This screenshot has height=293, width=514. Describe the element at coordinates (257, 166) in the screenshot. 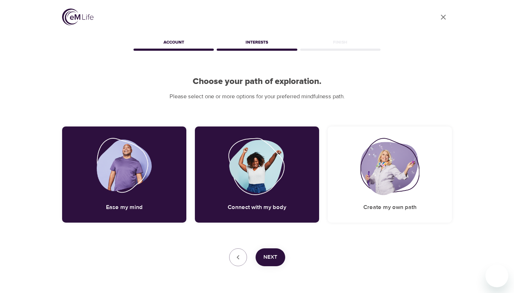

I see `img: Connect with my body` at that location.